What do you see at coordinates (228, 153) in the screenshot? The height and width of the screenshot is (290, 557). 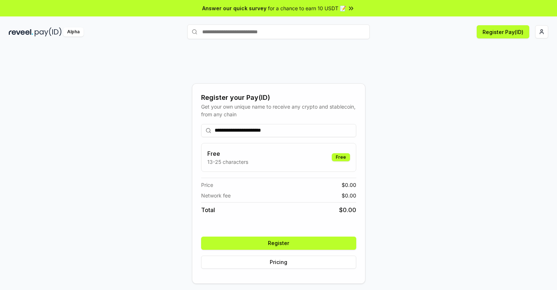 I see `h3: Free` at bounding box center [228, 153].